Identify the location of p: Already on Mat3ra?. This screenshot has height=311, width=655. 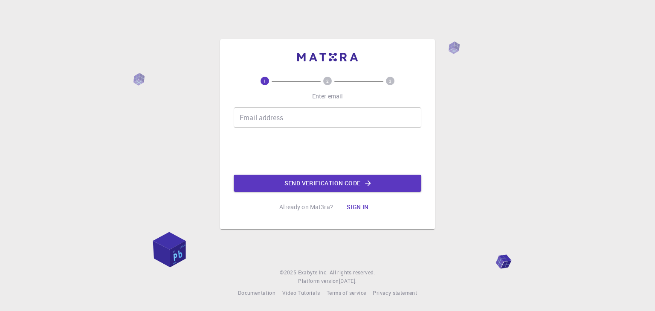
(306, 207).